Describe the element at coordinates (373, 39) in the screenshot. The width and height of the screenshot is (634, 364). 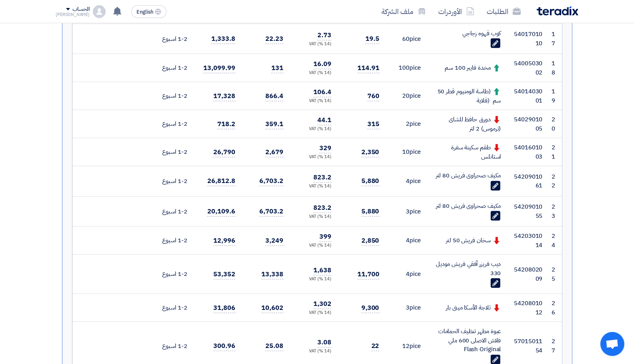
I see `span: 19.5` at that location.